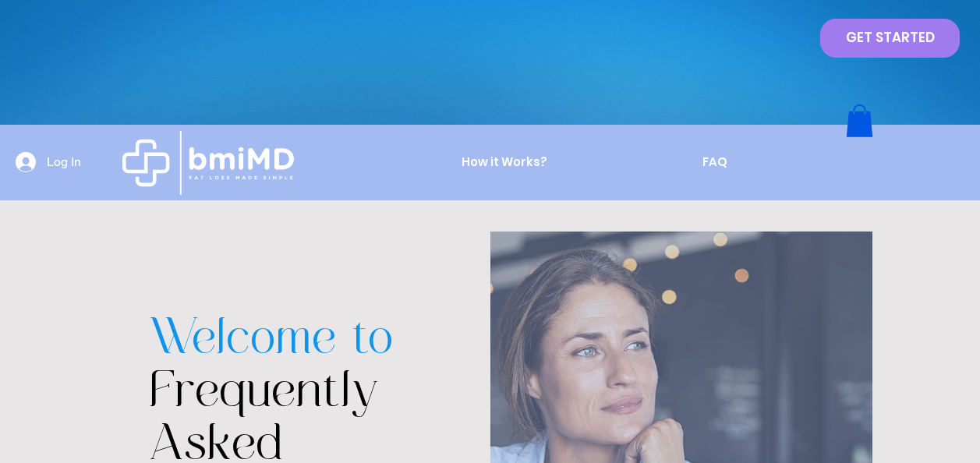 This screenshot has width=980, height=463. I want to click on a: FAQ, so click(715, 162).